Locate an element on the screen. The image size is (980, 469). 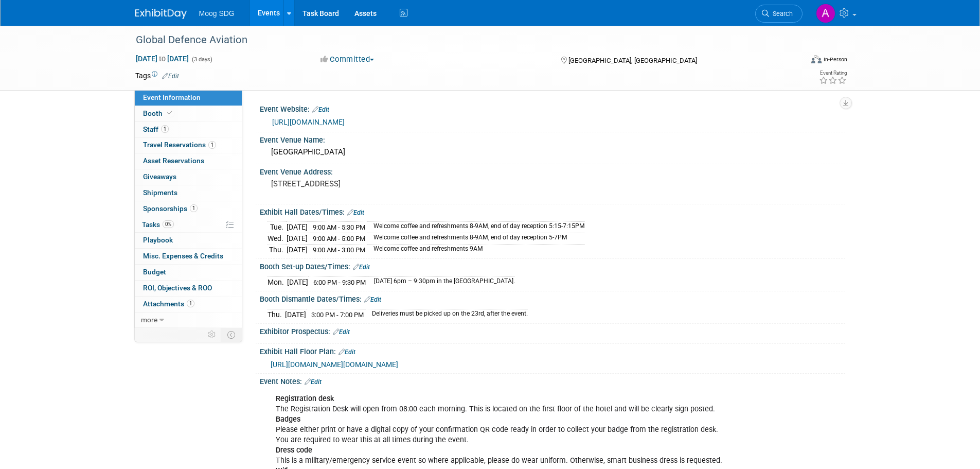
td: Welcome coffee and refreshments 8-9AM, end of day reception 5-7PM is located at coordinates (476, 239).